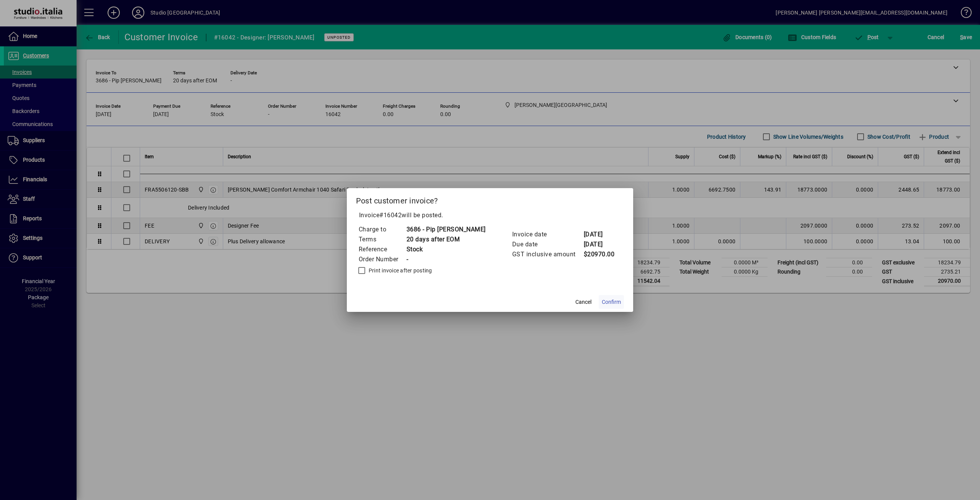 The image size is (980, 500). What do you see at coordinates (599, 254) in the screenshot?
I see `td: $20970.00` at bounding box center [599, 254].